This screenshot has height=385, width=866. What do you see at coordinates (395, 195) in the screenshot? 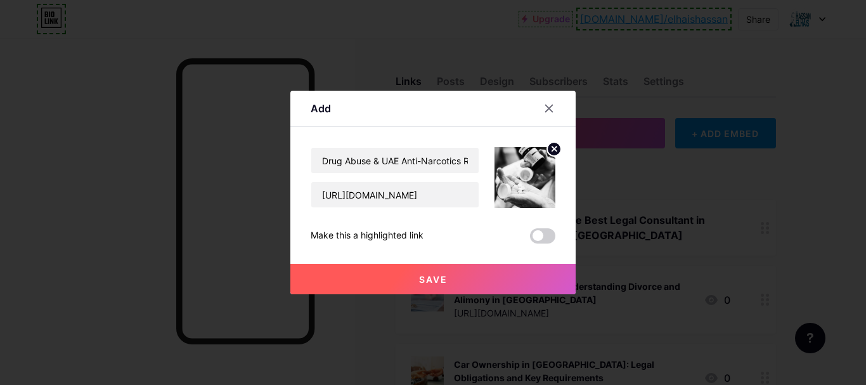
I see `input: URL` at bounding box center [395, 195].